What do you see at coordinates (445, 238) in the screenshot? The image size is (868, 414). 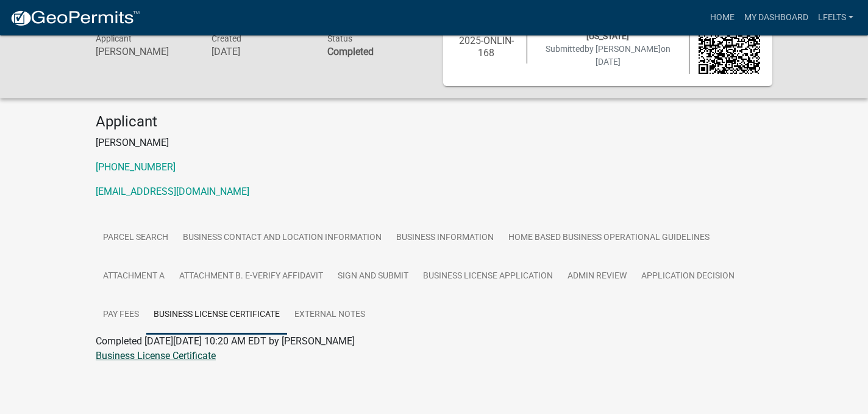 I see `a: Business Information` at bounding box center [445, 238].